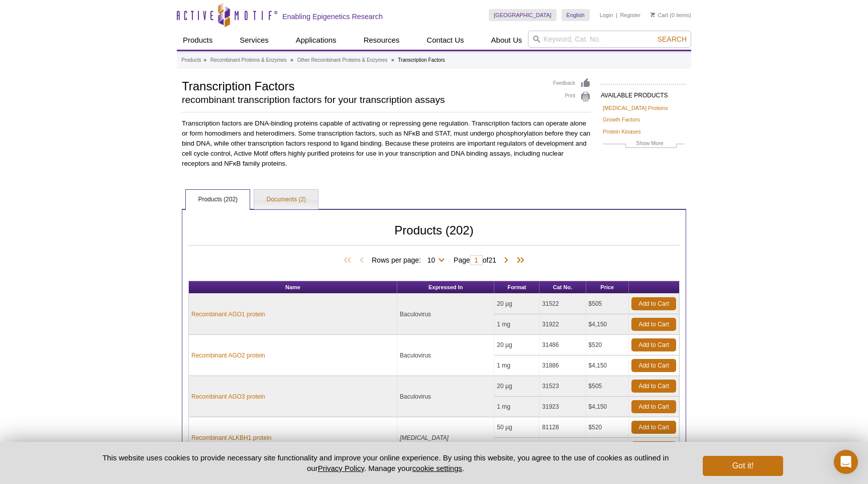  Describe the element at coordinates (217, 200) in the screenshot. I see `a: Products (202)` at that location.